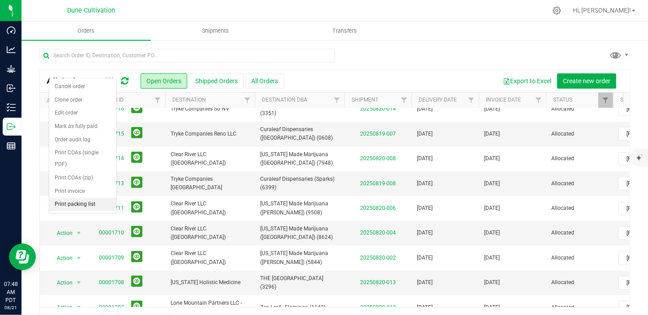 The width and height of the screenshot is (648, 315). What do you see at coordinates (164, 81) in the screenshot?
I see `button: Open Orders` at bounding box center [164, 81].